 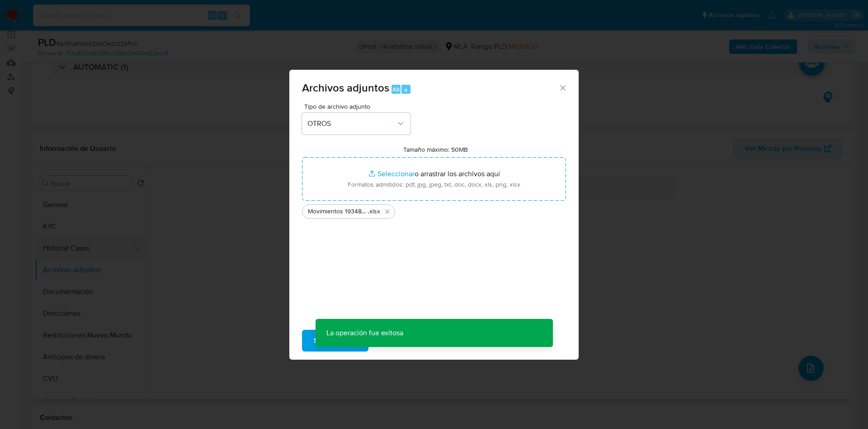 What do you see at coordinates (396, 90) in the screenshot?
I see `span: Alt` at bounding box center [396, 90].